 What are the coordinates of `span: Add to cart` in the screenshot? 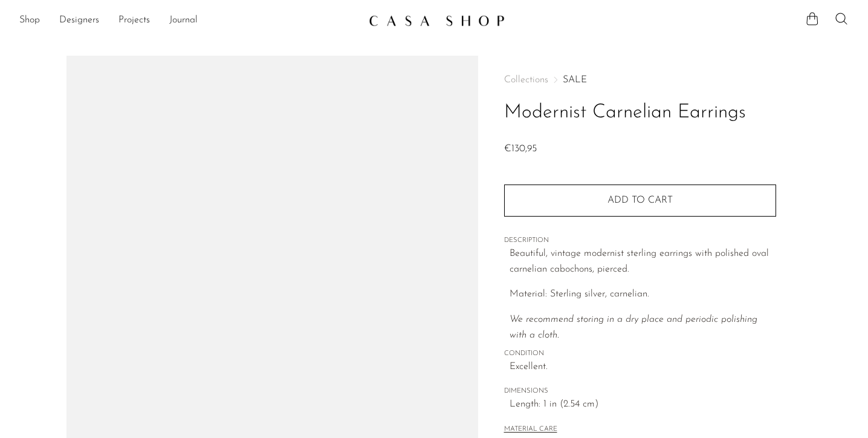 It's located at (640, 200).